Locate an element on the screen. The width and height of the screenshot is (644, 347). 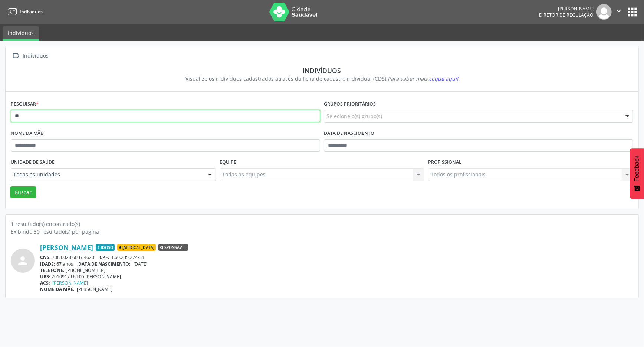
div: 67 anos is located at coordinates (336, 264).